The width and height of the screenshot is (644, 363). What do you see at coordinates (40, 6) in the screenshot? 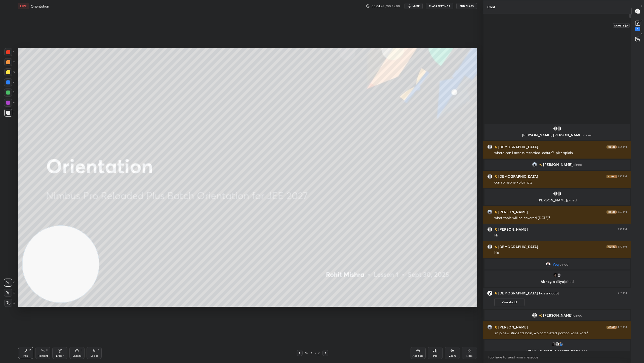
I see `h4: Orientation` at bounding box center [40, 6].